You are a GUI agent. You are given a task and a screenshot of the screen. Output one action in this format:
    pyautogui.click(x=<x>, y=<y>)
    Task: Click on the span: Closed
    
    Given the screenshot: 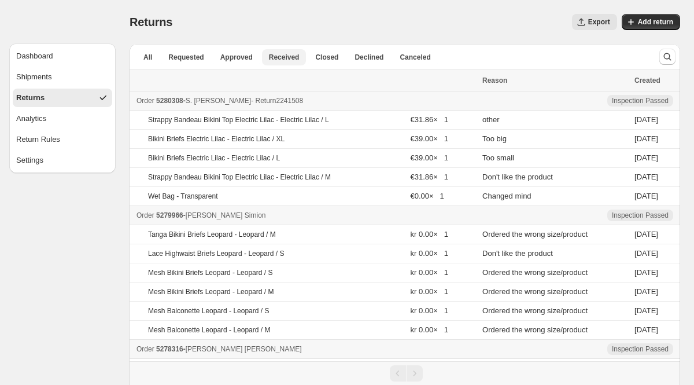 What is the action you would take?
    pyautogui.click(x=327, y=57)
    